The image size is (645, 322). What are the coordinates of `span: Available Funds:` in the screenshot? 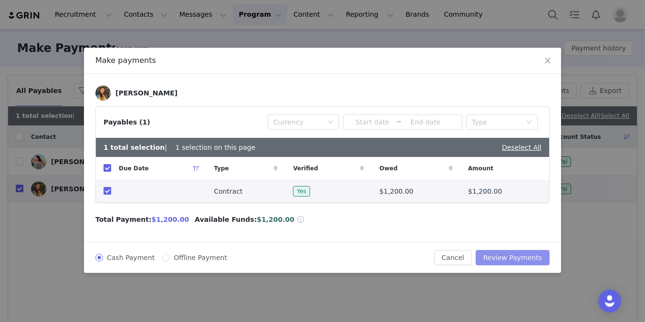 It's located at (226, 220).